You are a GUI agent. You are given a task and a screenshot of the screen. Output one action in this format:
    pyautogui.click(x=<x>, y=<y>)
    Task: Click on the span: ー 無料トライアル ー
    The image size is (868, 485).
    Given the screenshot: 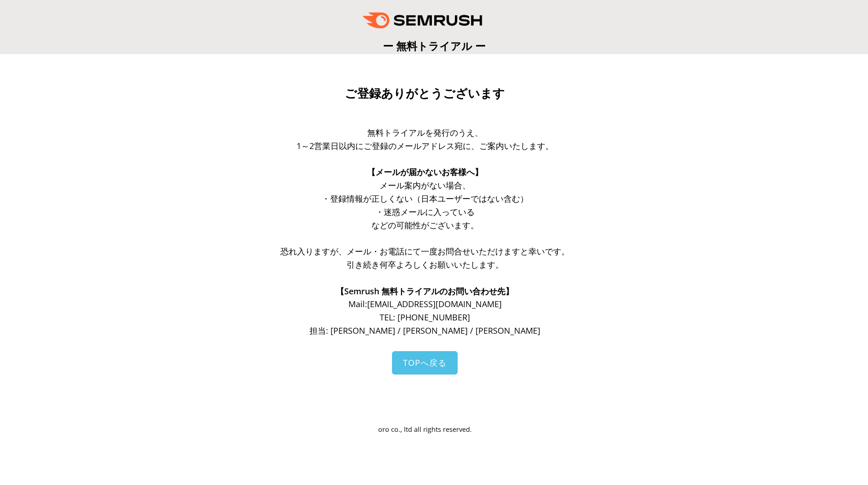 What is the action you would take?
    pyautogui.click(x=434, y=46)
    